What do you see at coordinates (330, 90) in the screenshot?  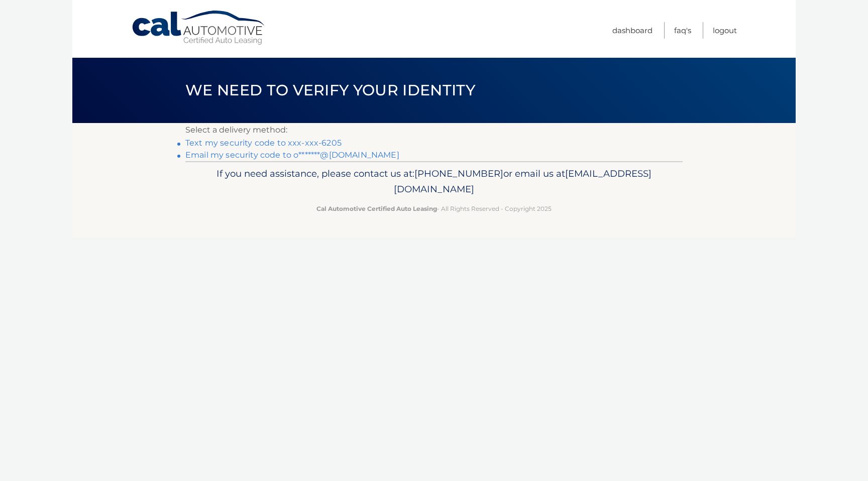 I see `span: We need to verify your identity` at bounding box center [330, 90].